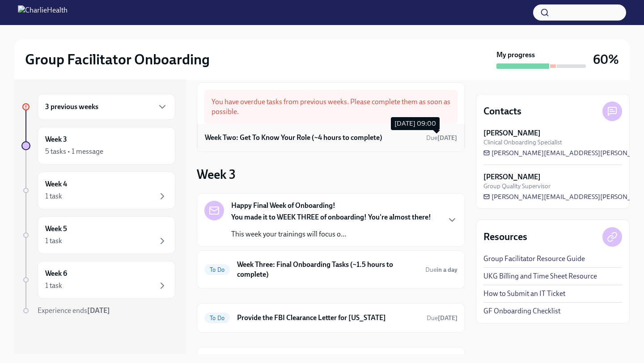 This screenshot has width=644, height=363. What do you see at coordinates (502, 112) in the screenshot?
I see `h4: Contacts` at bounding box center [502, 112].